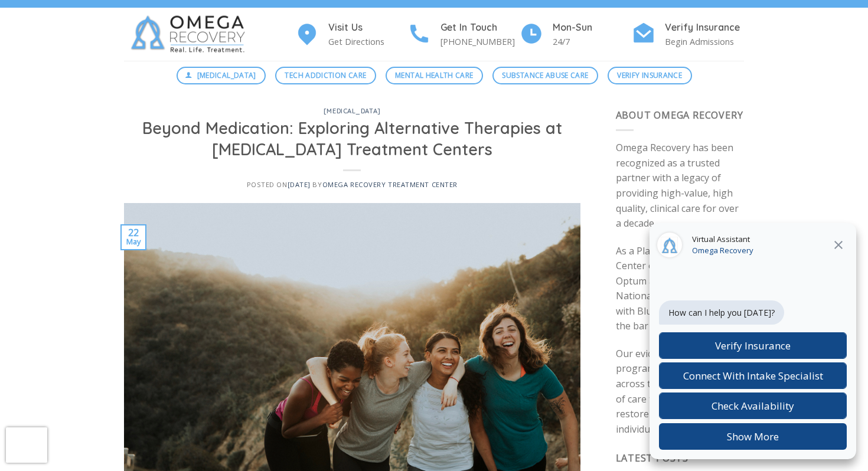 This screenshot has width=868, height=471. Describe the element at coordinates (649, 75) in the screenshot. I see `span: Verify Insurance` at that location.